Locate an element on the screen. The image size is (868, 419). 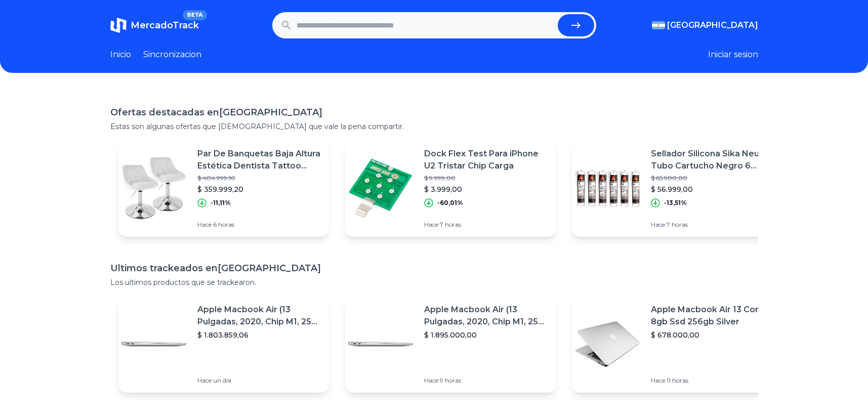
p: $ 404.999,10 is located at coordinates (259, 179).